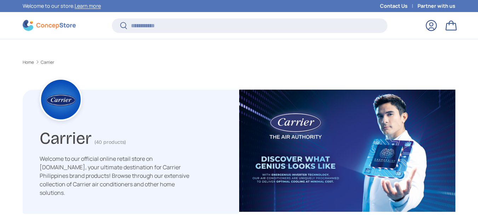  I want to click on a: ConcepStore, so click(49, 25).